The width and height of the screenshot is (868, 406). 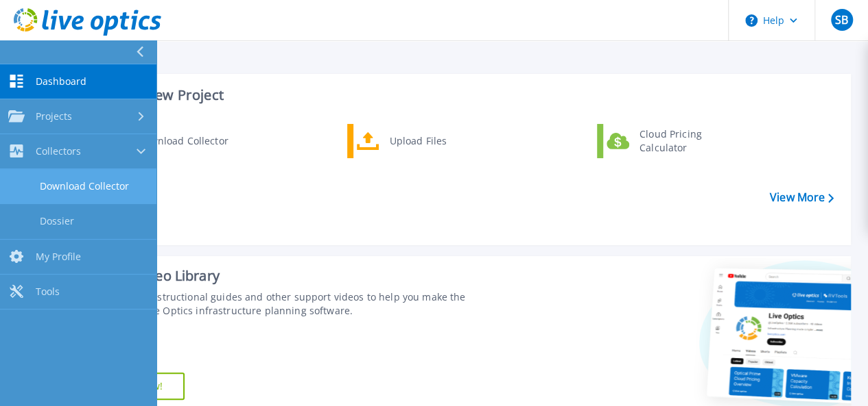 I want to click on a: Cloud Pricing Calculator, so click(x=666, y=142).